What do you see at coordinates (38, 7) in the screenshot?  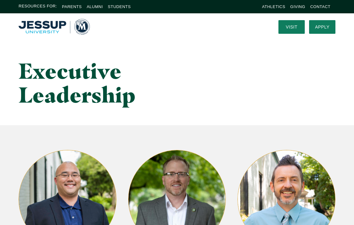 I see `span: Resources For:` at bounding box center [38, 7].